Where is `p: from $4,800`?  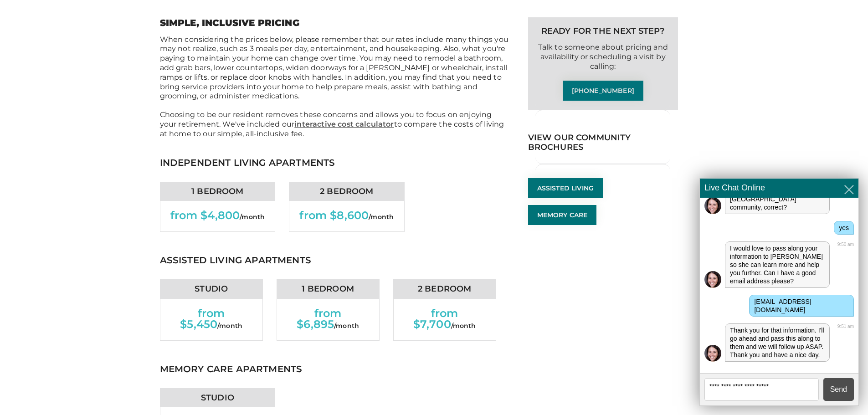 p: from $4,800 is located at coordinates (218, 216).